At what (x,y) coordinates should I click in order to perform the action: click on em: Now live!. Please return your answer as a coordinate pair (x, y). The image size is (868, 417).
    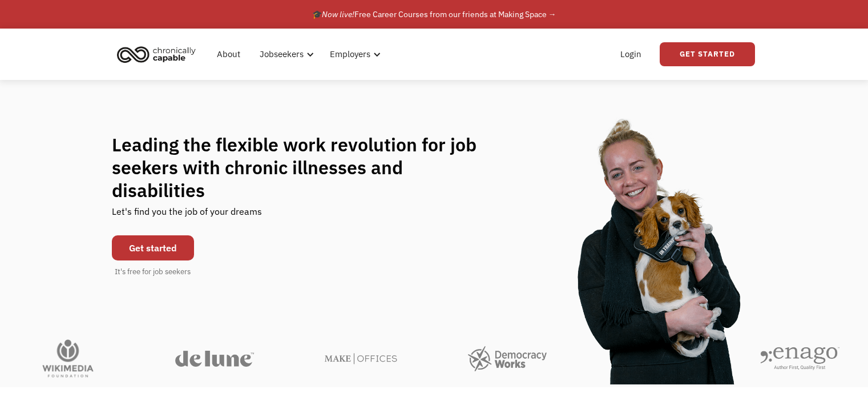
    Looking at the image, I should click on (338, 14).